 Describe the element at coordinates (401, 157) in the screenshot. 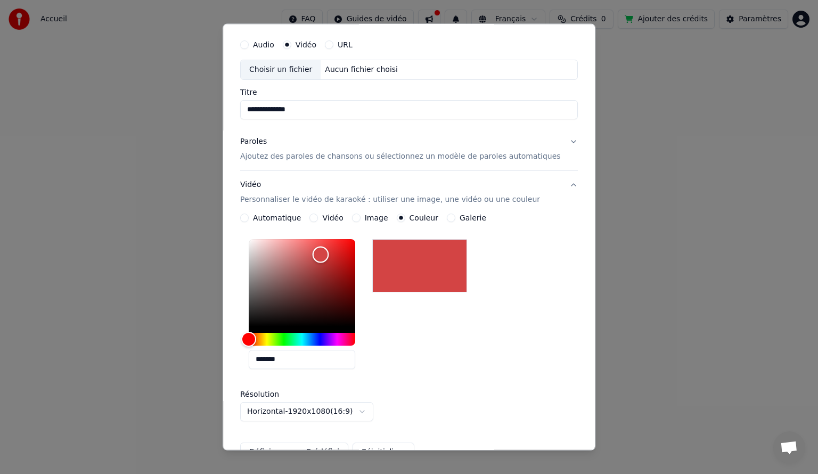

I see `p: Ajoutez des paroles de chansons ou sélectionnez un modèle de paroles automatiques` at that location.